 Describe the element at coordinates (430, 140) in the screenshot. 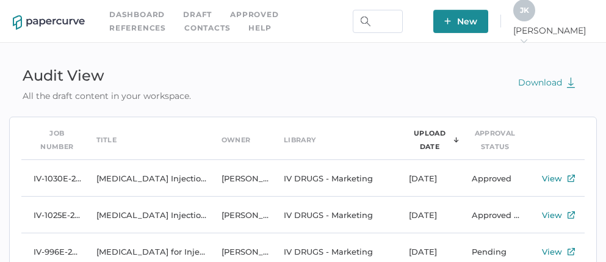

I see `div: Upload Date` at that location.